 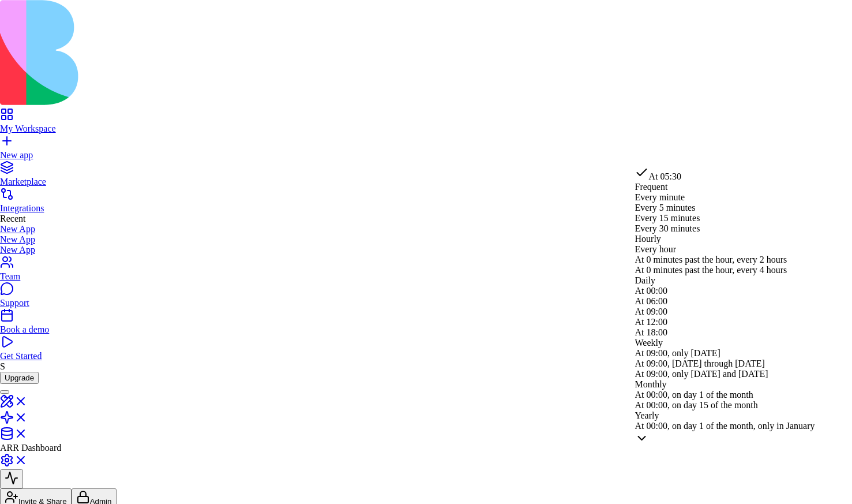 I want to click on span: At 00:00, on day 1 of the month, so click(x=694, y=394).